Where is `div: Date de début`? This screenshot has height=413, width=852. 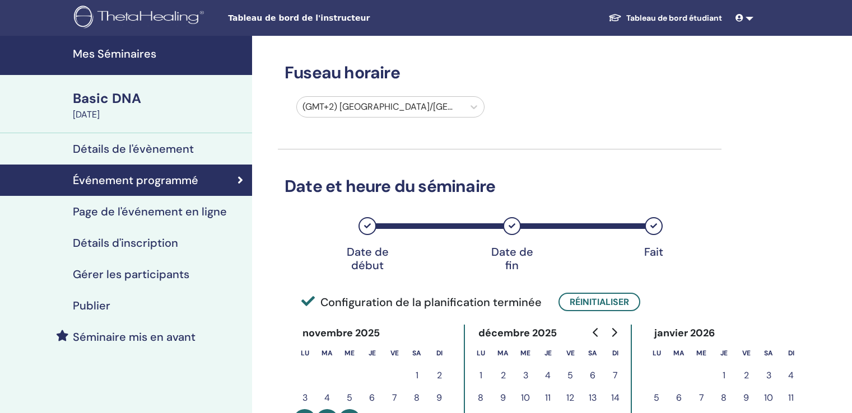 div: Date de début is located at coordinates (367, 259).